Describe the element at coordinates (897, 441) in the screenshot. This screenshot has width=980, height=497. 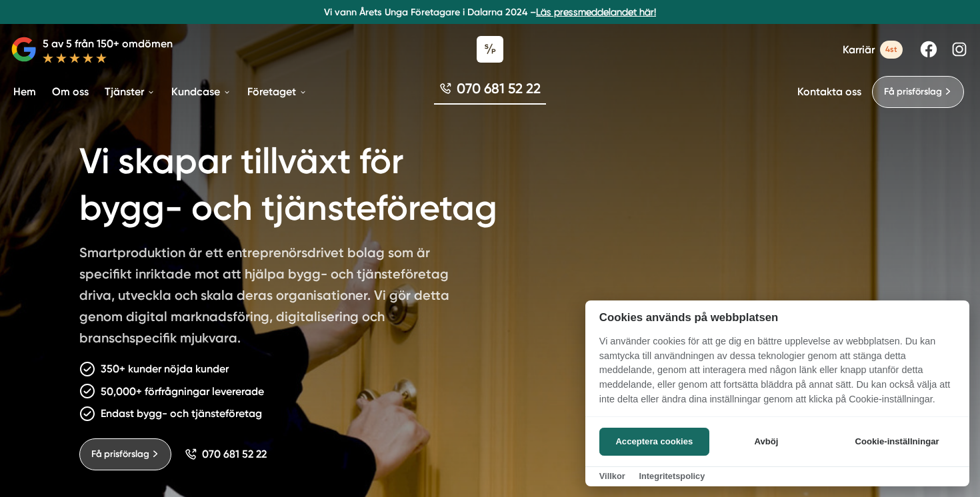
I see `button: Cookie-inställningar` at that location.